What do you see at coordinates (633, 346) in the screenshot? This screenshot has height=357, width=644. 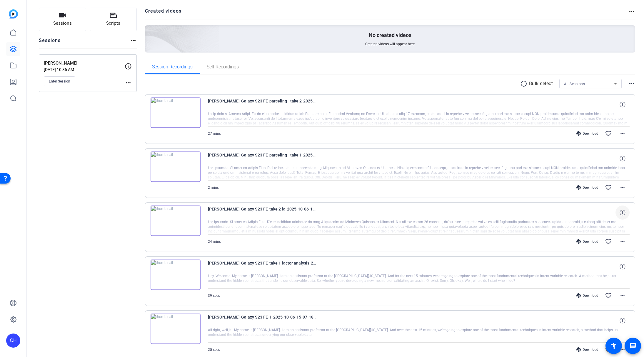 I see `mat-icon: message` at bounding box center [633, 346].